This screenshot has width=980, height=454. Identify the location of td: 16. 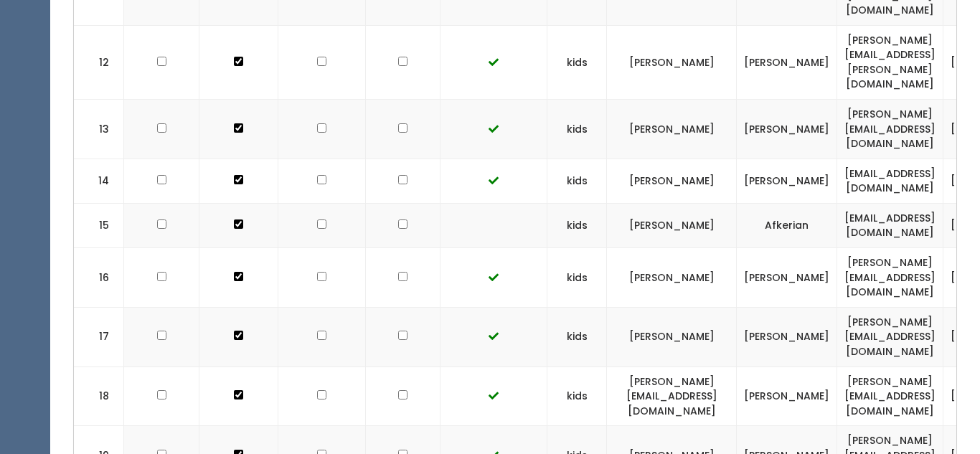
(99, 277).